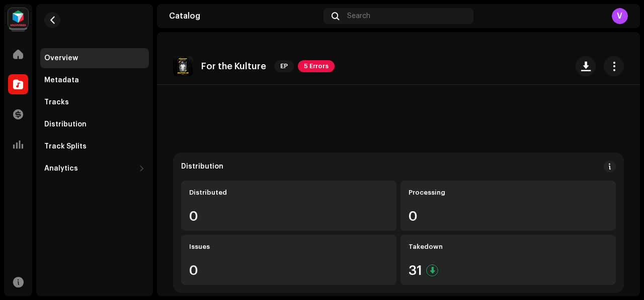 Image resolution: width=644 pixels, height=300 pixels. Describe the element at coordinates (95, 103) in the screenshot. I see `re-m-nav-item: Tracks` at that location.